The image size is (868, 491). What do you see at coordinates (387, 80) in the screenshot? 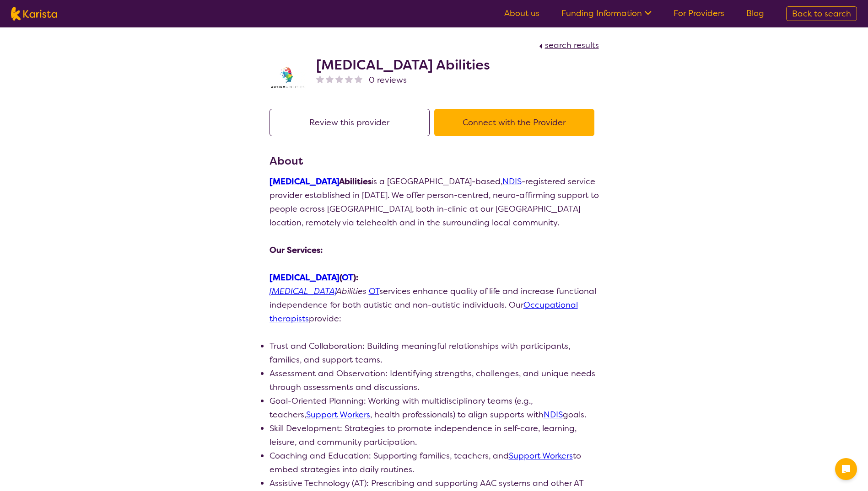
I see `span: 0 reviews` at bounding box center [387, 80].